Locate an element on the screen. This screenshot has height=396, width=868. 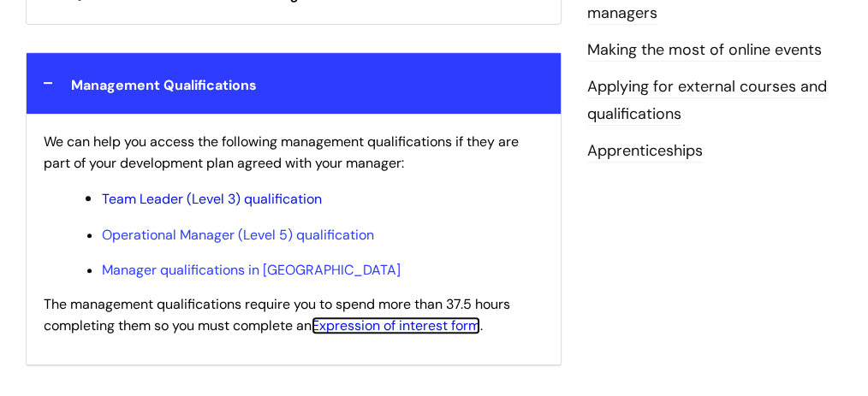
span: We can help you access the following management qualifications if they are part of your developme... is located at coordinates (281, 152).